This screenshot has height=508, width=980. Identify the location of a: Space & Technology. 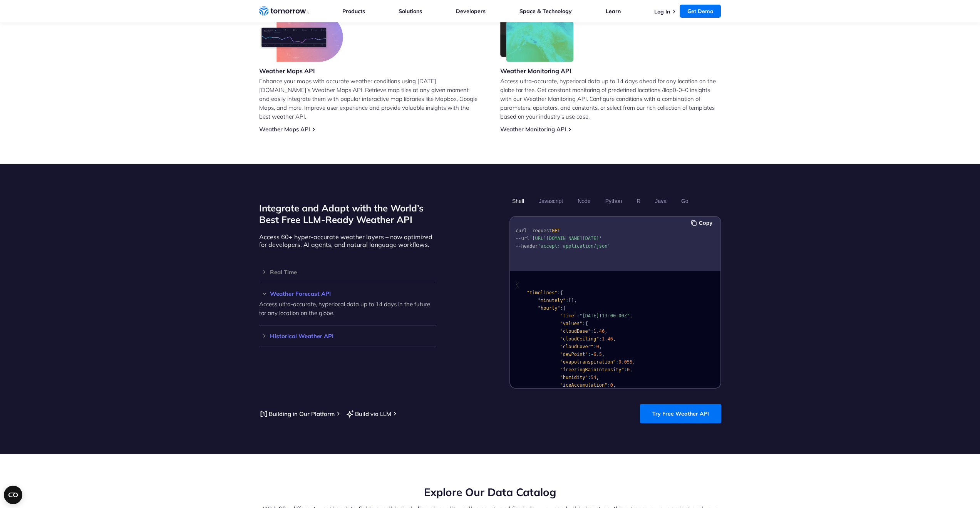
(546, 11).